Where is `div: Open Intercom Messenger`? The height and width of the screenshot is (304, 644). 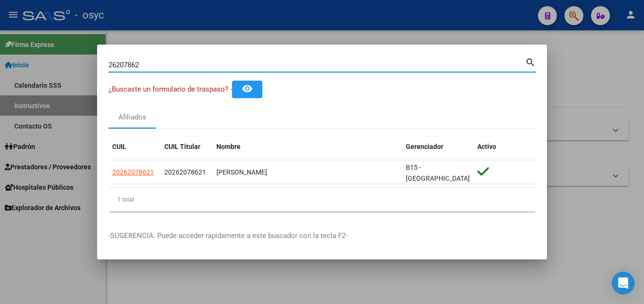
div: Open Intercom Messenger is located at coordinates (623, 283).